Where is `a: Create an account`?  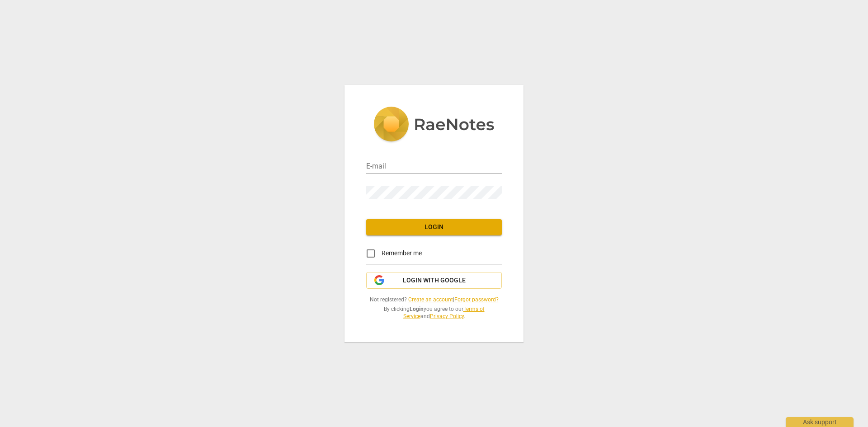
a: Create an account is located at coordinates (430, 300).